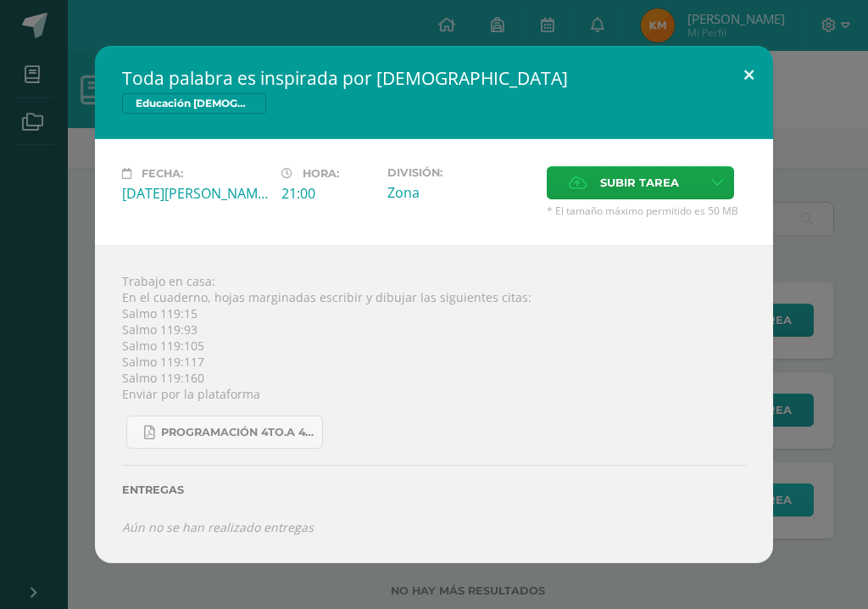 This screenshot has width=868, height=609. I want to click on label: División:, so click(460, 172).